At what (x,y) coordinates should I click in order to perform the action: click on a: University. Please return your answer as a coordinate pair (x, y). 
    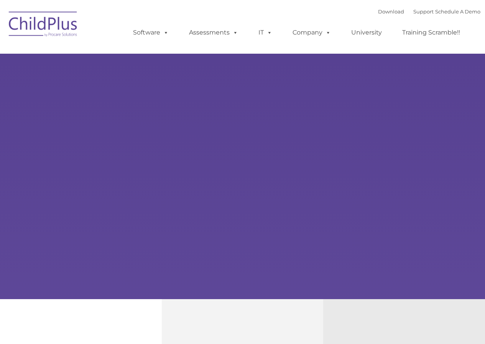
    Looking at the image, I should click on (366, 33).